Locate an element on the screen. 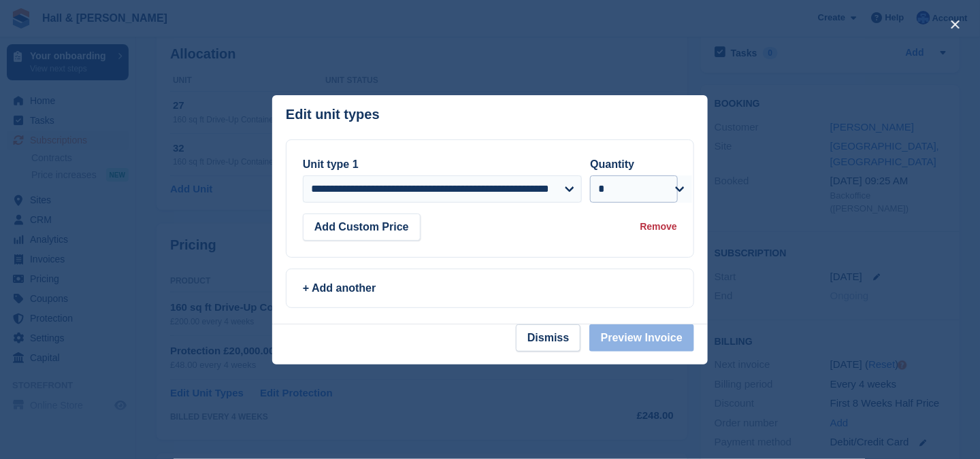  label: Unit type 1 is located at coordinates (331, 164).